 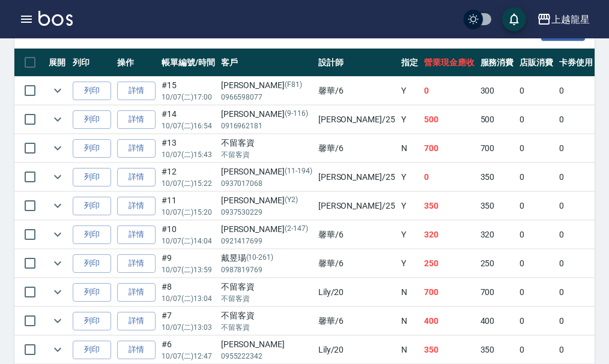 I want to click on p: 10/07 (二) 13:03, so click(x=188, y=328).